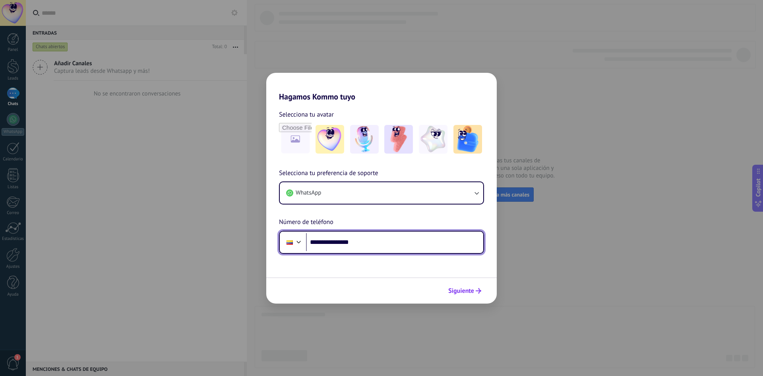  What do you see at coordinates (399, 139) in the screenshot?
I see `img: -3.jpeg` at bounding box center [399, 139].